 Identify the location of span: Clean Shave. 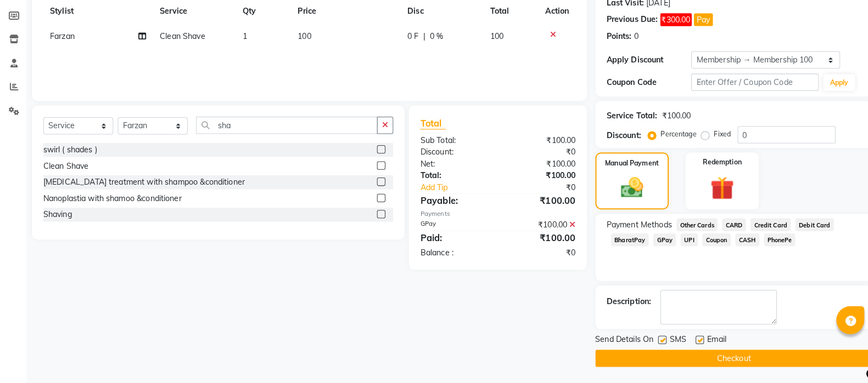
(186, 43).